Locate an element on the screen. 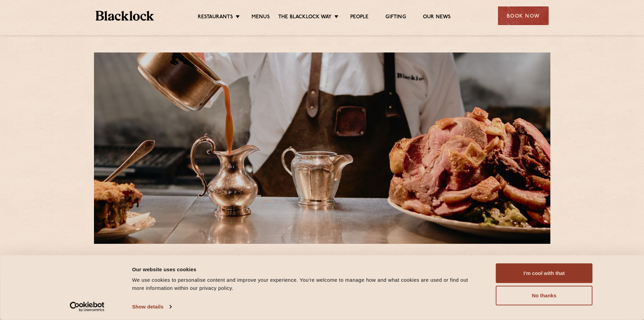 This screenshot has height=320, width=644. a: Usercentrics Cookiebot - opens in a new window is located at coordinates (87, 307).